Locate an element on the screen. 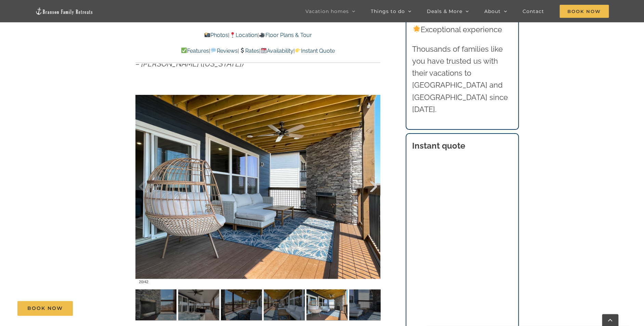 The width and height of the screenshot is (644, 326). span: Vacation homes is located at coordinates (327, 11).